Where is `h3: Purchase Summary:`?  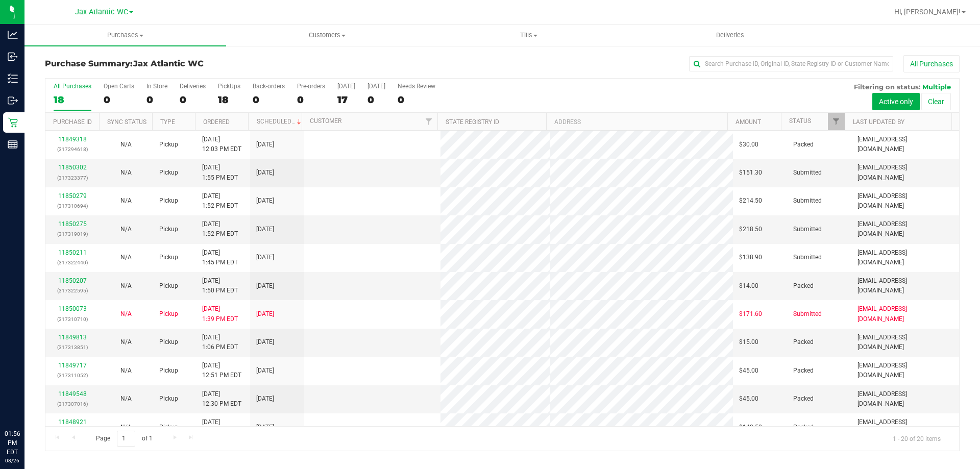
h3: Purchase Summary: is located at coordinates (197, 64).